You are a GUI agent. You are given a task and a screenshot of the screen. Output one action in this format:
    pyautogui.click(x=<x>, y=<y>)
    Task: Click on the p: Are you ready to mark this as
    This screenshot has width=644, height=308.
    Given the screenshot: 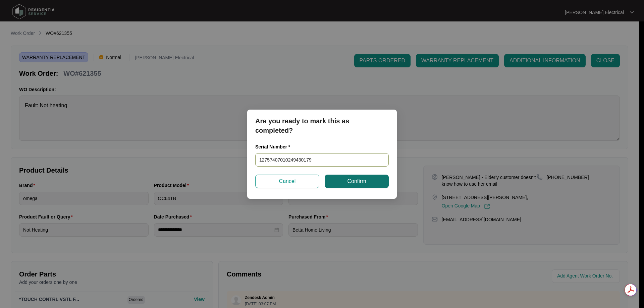 What is the action you would take?
    pyautogui.click(x=322, y=121)
    